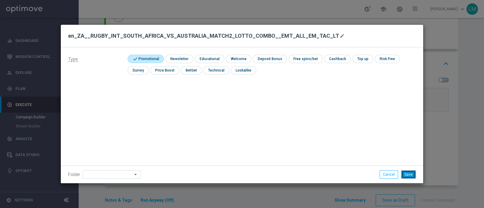  Describe the element at coordinates (388, 175) in the screenshot. I see `button: Cancel` at that location.